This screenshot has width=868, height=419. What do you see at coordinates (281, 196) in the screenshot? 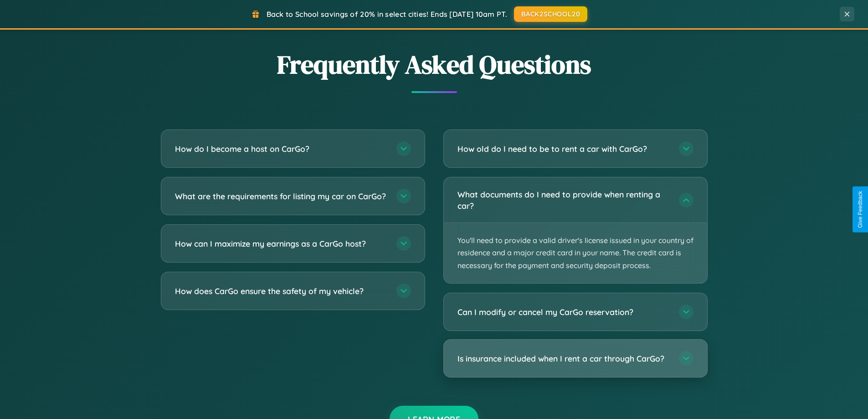
I see `h3: What are the requirements for listing my car on CarGo?` at bounding box center [281, 196].